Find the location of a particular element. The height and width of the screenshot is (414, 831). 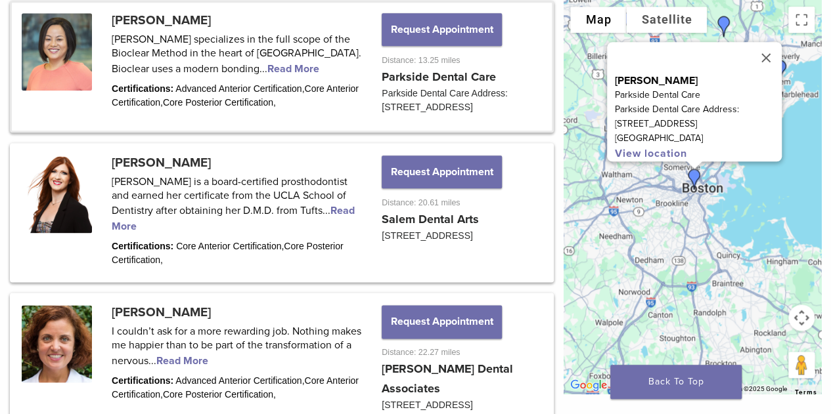

a: View location is located at coordinates (651, 154).